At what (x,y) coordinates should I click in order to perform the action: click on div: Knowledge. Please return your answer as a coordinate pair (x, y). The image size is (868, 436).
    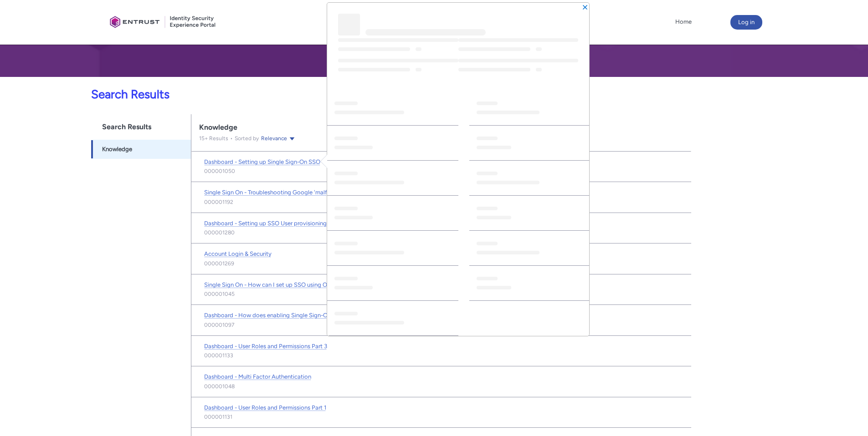
    Looking at the image, I should click on (441, 127).